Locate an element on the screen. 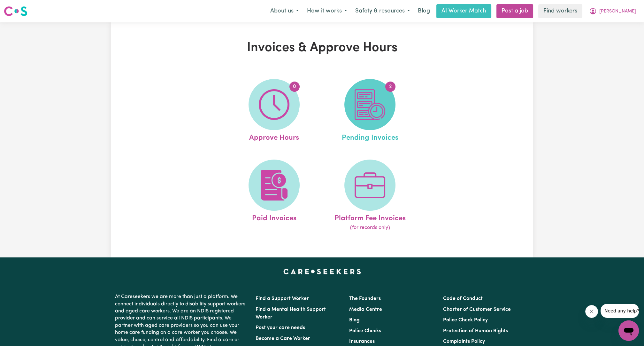 Image resolution: width=644 pixels, height=346 pixels. a: Find a Support Worker is located at coordinates (282, 299).